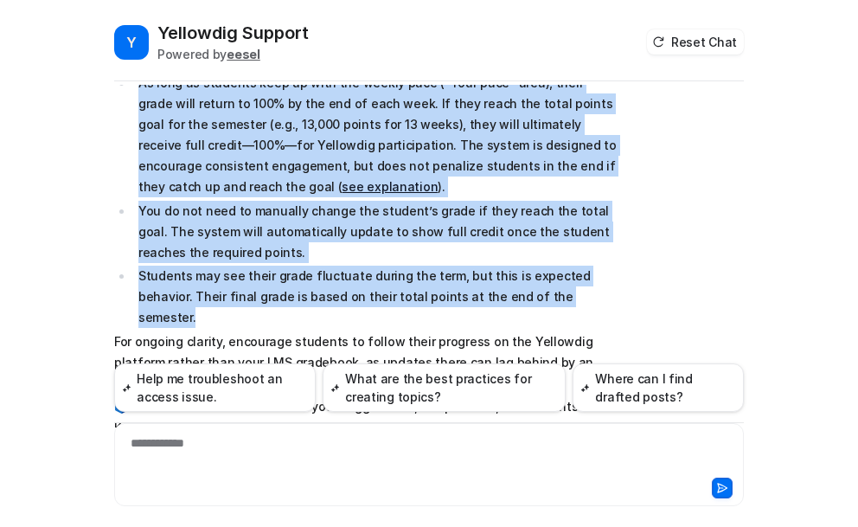  Describe the element at coordinates (379, 232) in the screenshot. I see `p: You do not need to manually change the student’s grade if they reach the total goal. The system w...` at that location.